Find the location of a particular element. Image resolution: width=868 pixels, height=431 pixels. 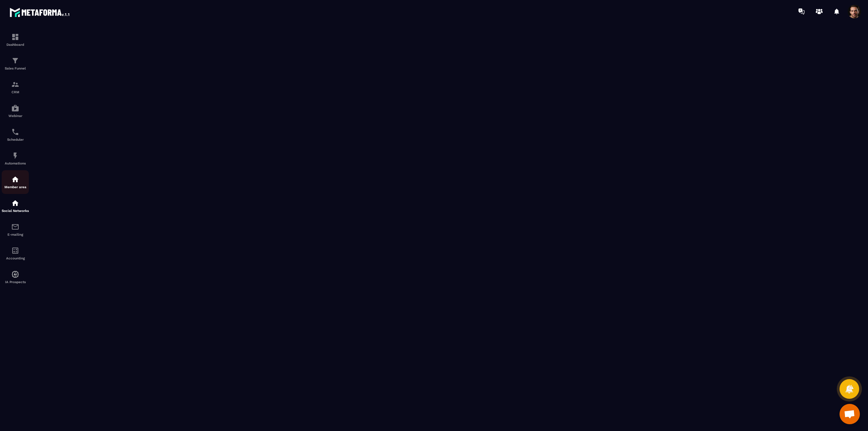

img: social-network is located at coordinates (16, 203).